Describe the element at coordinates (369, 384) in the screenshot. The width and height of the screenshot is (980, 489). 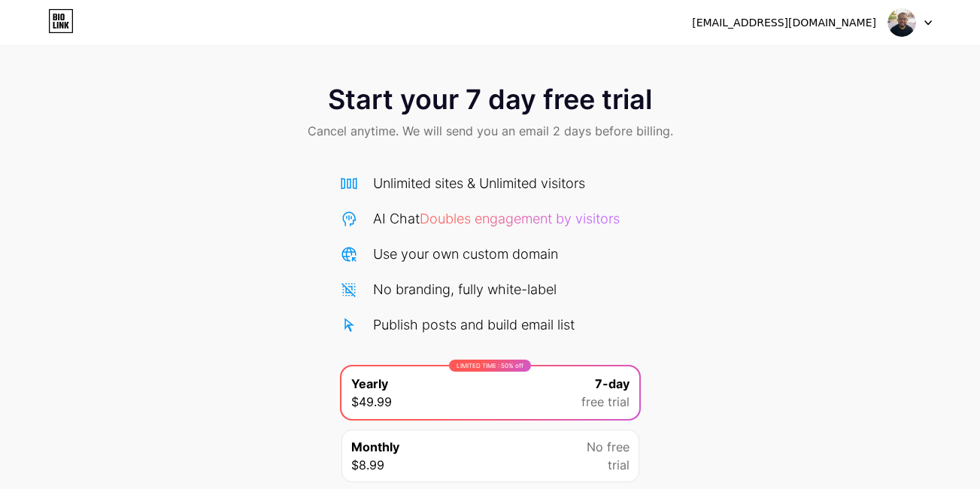
I see `span: Yearly` at that location.